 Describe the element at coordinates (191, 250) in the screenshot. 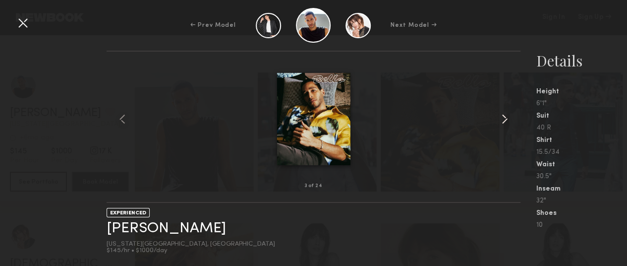

I see `div: $145/hr • $1000/day` at that location.